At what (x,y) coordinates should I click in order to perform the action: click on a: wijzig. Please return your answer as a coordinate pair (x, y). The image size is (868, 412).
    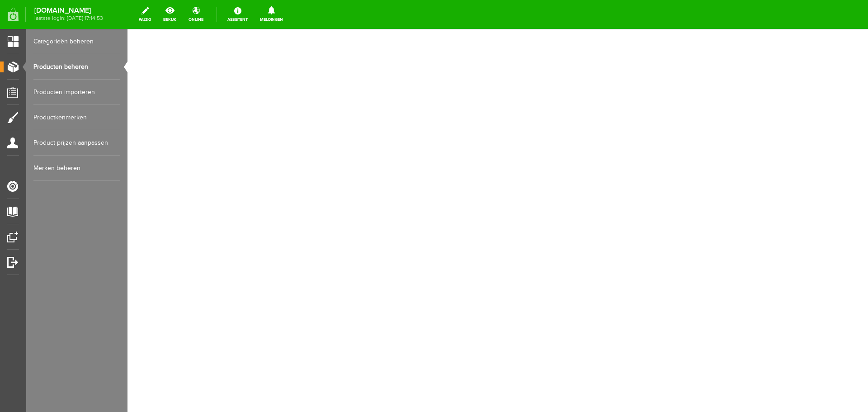
    Looking at the image, I should click on (145, 14).